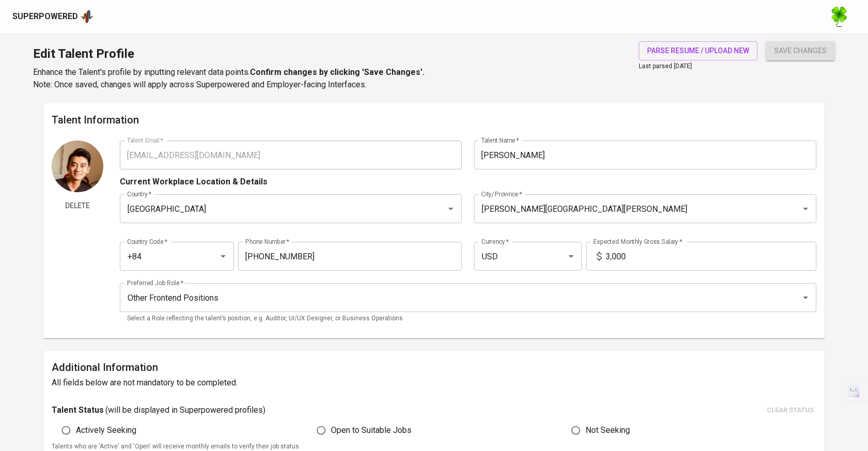  What do you see at coordinates (698, 51) in the screenshot?
I see `button: parse resume / upload new` at bounding box center [698, 51].